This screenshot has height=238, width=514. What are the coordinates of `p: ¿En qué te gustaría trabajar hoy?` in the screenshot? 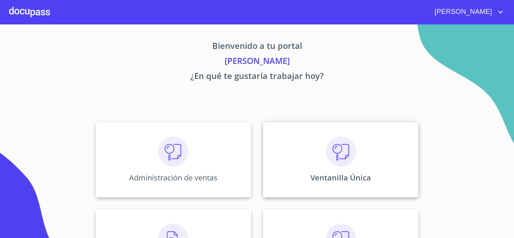 It's located at (257, 77).